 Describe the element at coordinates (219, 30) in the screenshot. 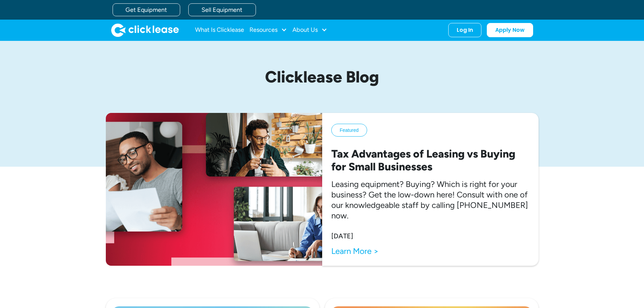

I see `a: What Is Clicklease` at that location.